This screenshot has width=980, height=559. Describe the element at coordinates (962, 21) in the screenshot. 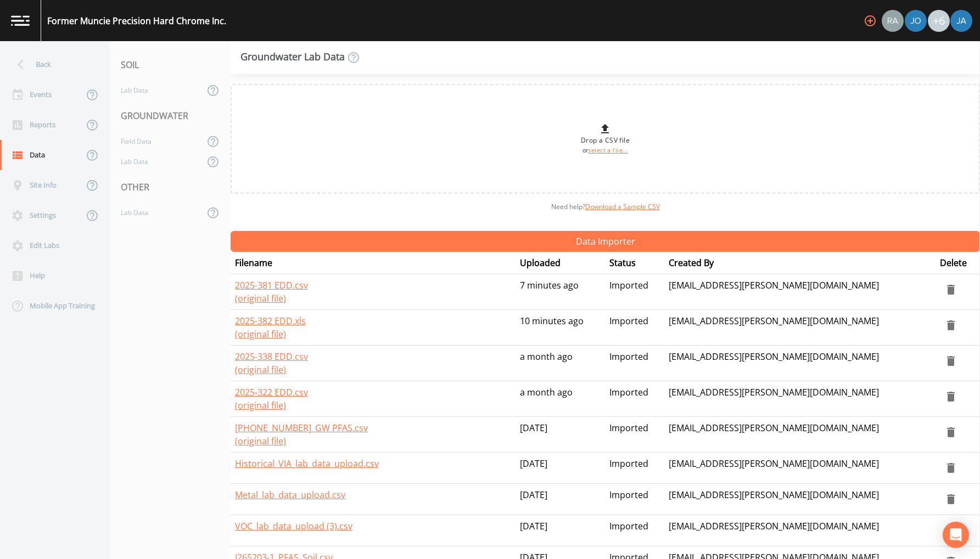

I see `img: 747fbe677637578f4da62891070ad3f4` at that location.